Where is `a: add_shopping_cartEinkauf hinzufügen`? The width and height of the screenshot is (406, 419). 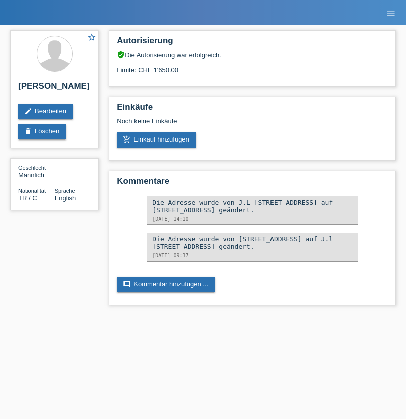
a: add_shopping_cartEinkauf hinzufügen is located at coordinates (156, 140).